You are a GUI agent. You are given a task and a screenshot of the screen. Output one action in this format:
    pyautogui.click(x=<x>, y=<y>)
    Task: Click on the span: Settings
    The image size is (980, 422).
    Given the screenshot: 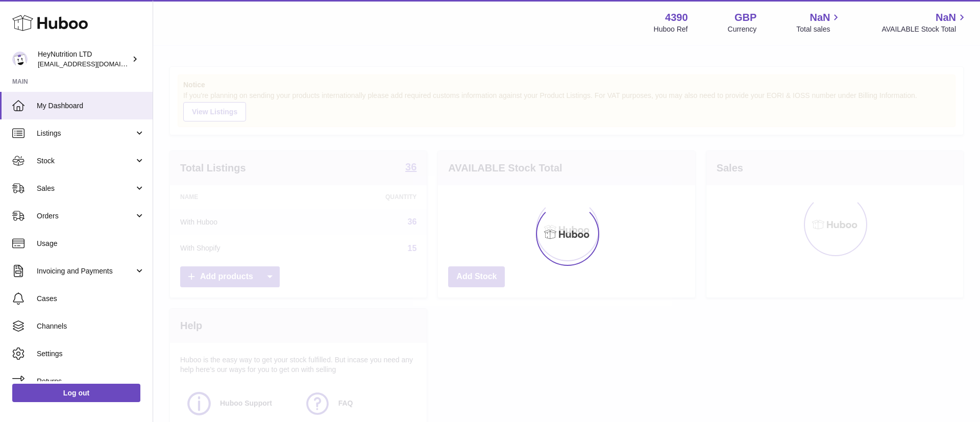 What is the action you would take?
    pyautogui.click(x=91, y=353)
    